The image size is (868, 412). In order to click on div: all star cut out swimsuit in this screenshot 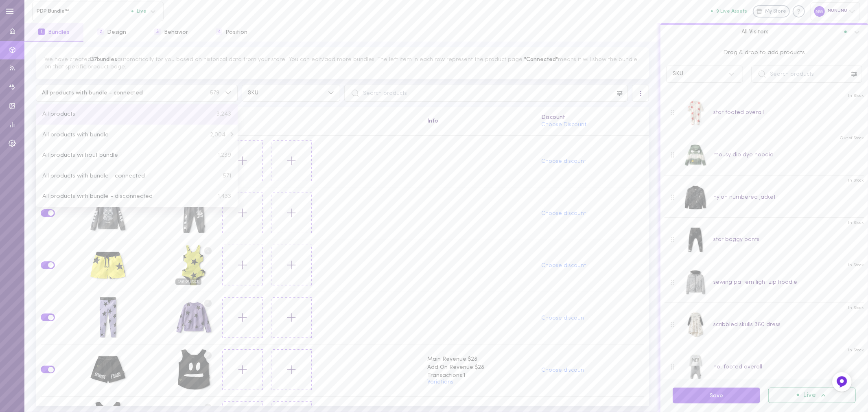, I will do `click(194, 266)`.